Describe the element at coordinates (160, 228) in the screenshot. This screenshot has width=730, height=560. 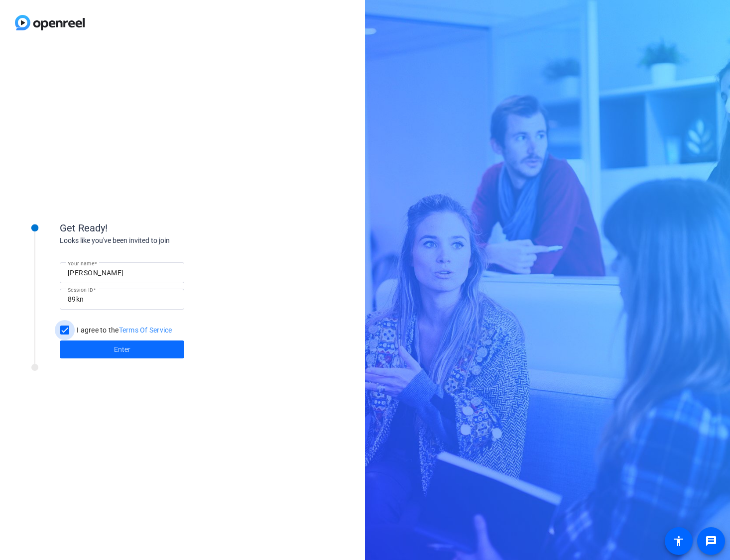
I see `div: Get Ready!` at that location.